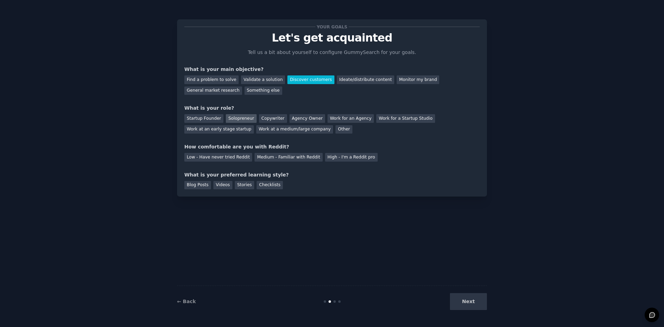 The width and height of the screenshot is (664, 327). What do you see at coordinates (332, 27) in the screenshot?
I see `span: Your goals` at bounding box center [332, 27].